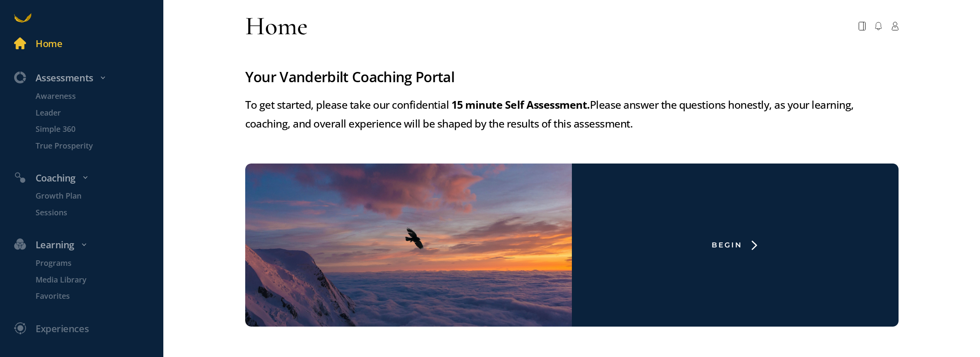 The image size is (980, 357). Describe the element at coordinates (98, 280) in the screenshot. I see `p: Media Library` at that location.